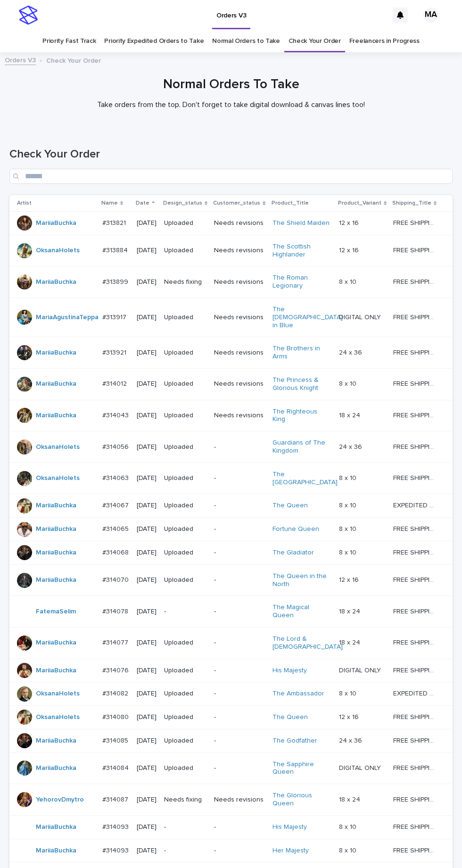 Image resolution: width=462 pixels, height=868 pixels. What do you see at coordinates (116, 446) in the screenshot?
I see `p: #314056` at bounding box center [116, 446].